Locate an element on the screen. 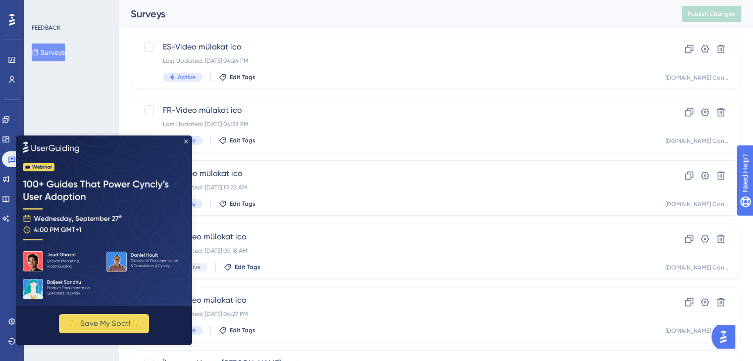  div: Close Preview is located at coordinates (170, 6).